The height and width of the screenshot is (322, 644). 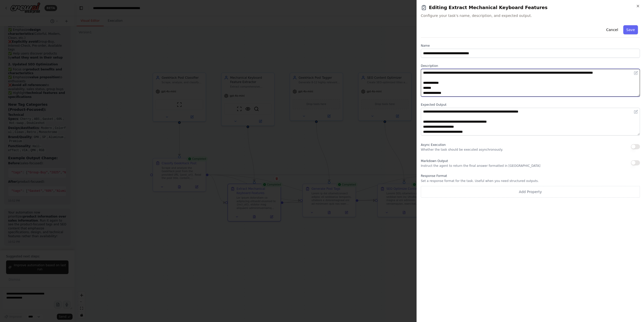 I want to click on span: Async Execution, so click(x=433, y=145).